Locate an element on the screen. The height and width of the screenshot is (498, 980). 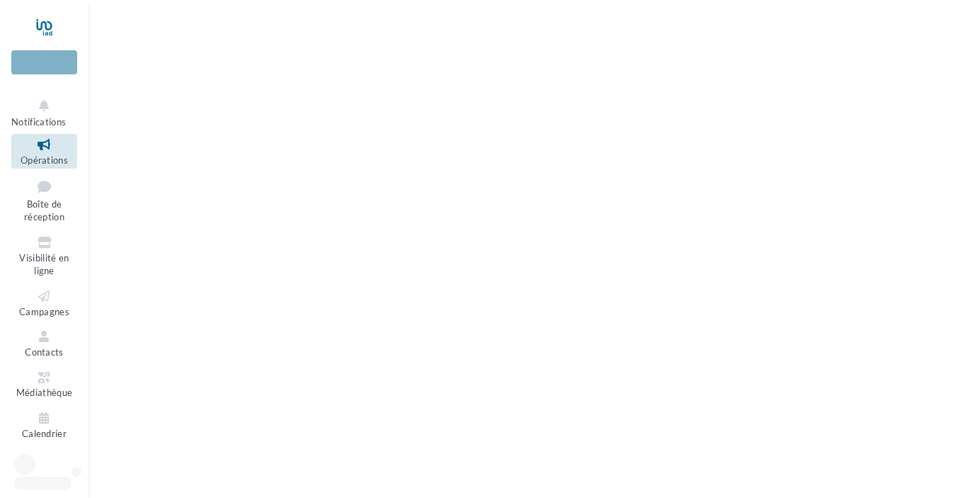
span: Calendrier is located at coordinates (44, 434).